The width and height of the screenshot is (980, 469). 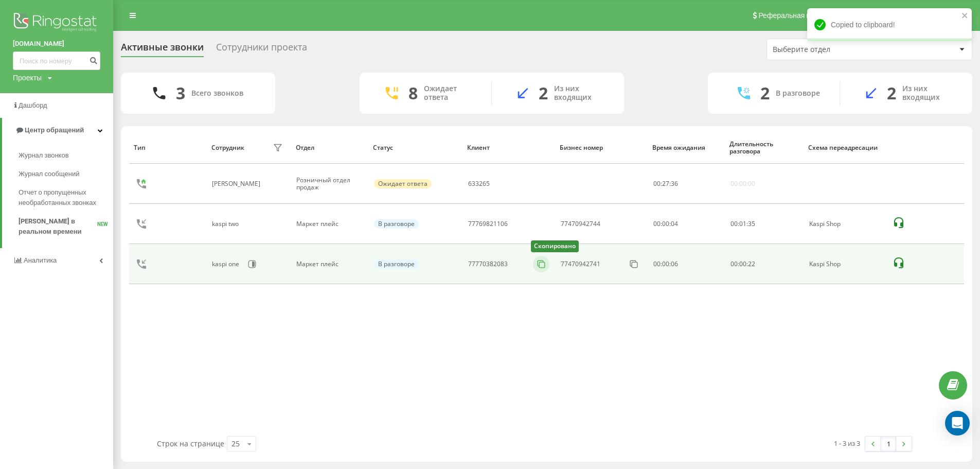 I want to click on div: 633265, so click(x=479, y=183).